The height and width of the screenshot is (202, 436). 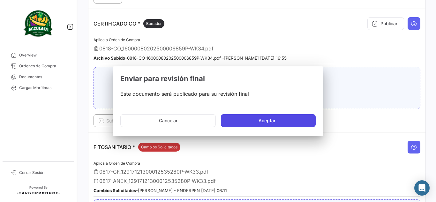 What do you see at coordinates (422, 188) in the screenshot?
I see `div: Abrir Intercom Messenger` at bounding box center [422, 188].